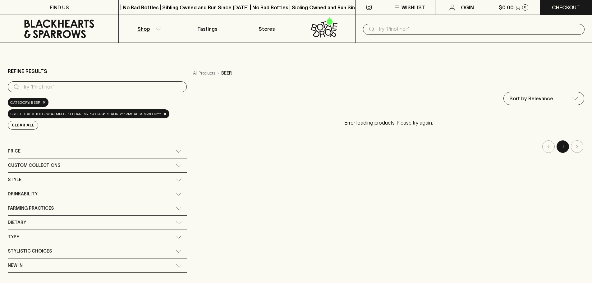 This screenshot has width=592, height=283. I want to click on span: Drinkability, so click(23, 194).